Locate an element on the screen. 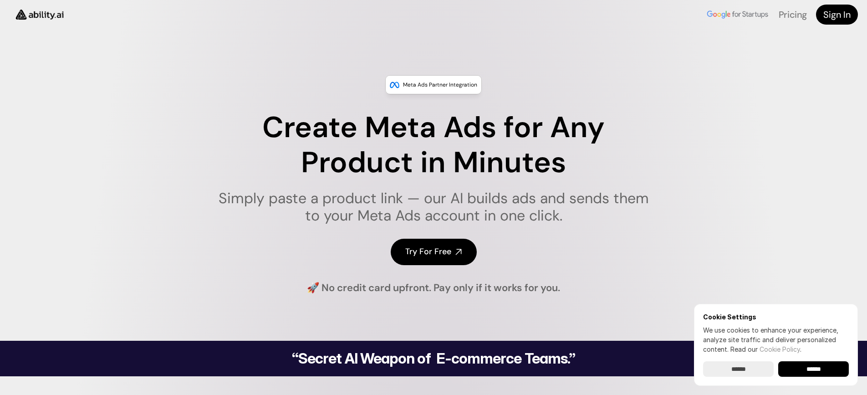 This screenshot has height=395, width=867. h4: 🚀 No credit card upfront. Pay only if it works for you. is located at coordinates (433, 288).